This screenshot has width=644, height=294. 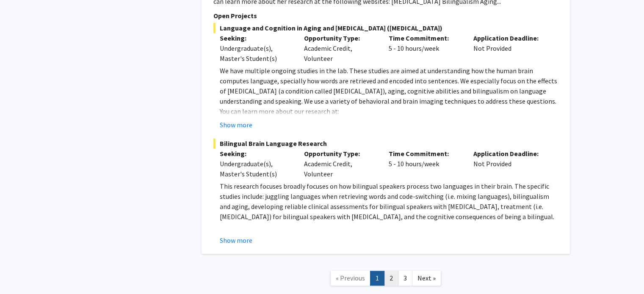 I want to click on p: You can learn more about our research at:, so click(x=389, y=111).